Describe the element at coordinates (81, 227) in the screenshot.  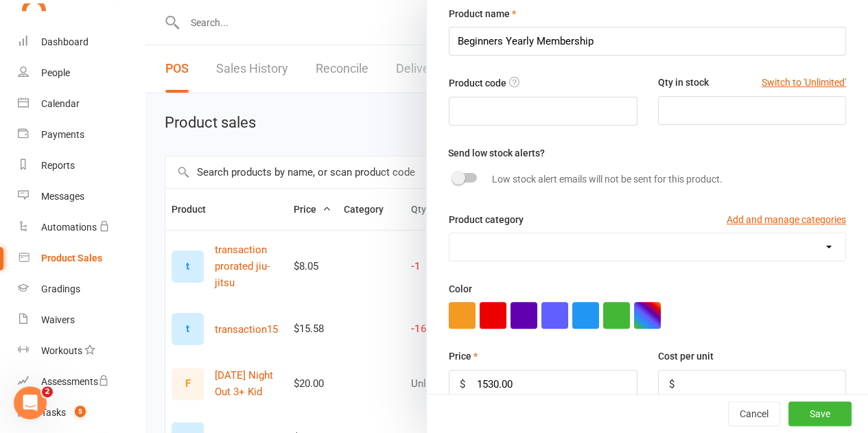
I see `a: Automations` at that location.